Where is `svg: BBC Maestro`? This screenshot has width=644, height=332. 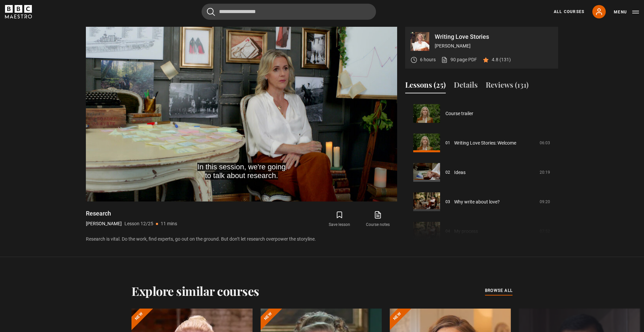
svg: BBC Maestro is located at coordinates (18, 12).